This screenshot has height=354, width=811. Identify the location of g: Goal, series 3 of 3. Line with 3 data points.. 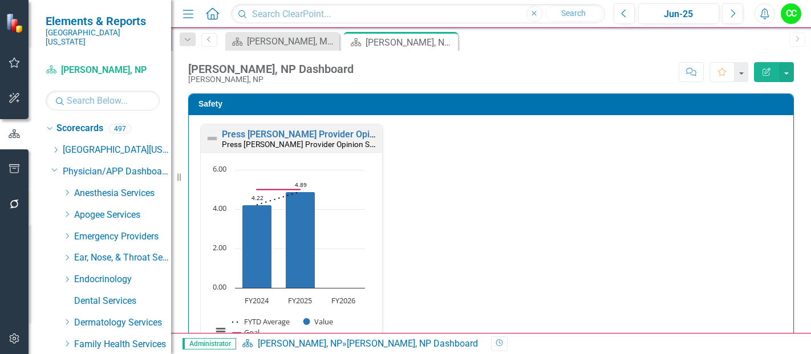
(279, 189).